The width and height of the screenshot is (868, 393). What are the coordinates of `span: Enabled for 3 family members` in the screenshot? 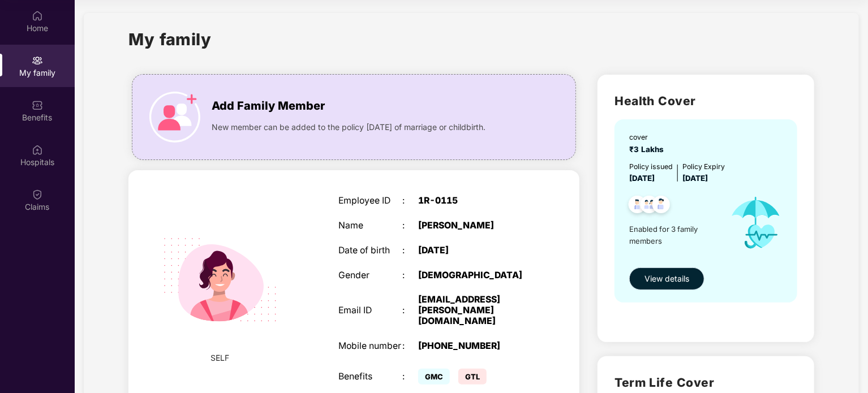 It's located at (674, 235).